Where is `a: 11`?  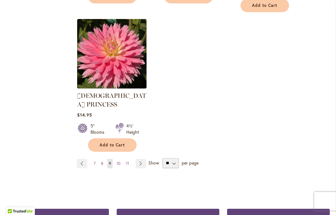
a: 11 is located at coordinates (128, 163).